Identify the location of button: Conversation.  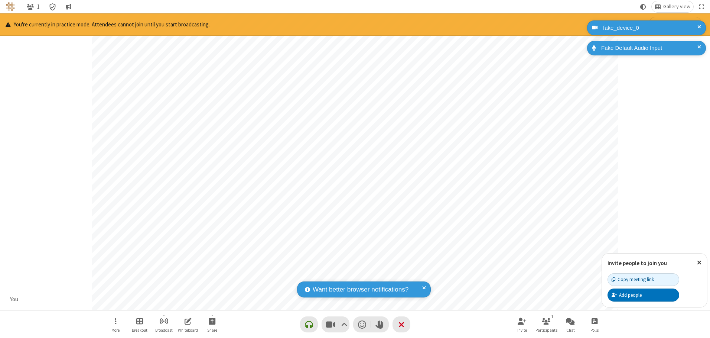
(68, 7).